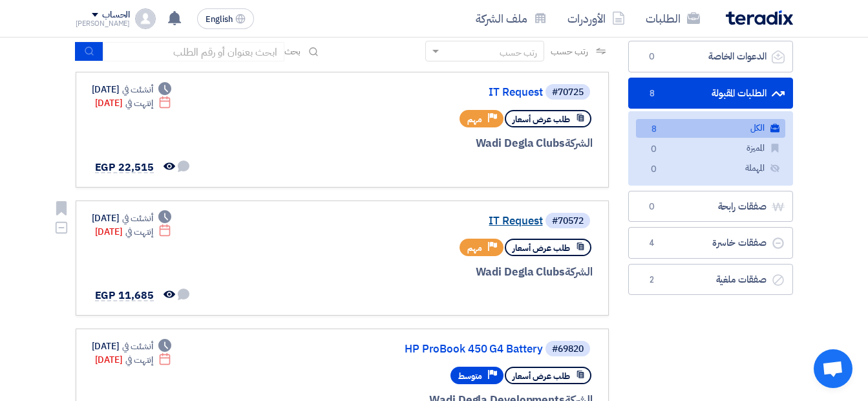 The image size is (868, 401). Describe the element at coordinates (518, 52) in the screenshot. I see `div: رتب حسب` at that location.